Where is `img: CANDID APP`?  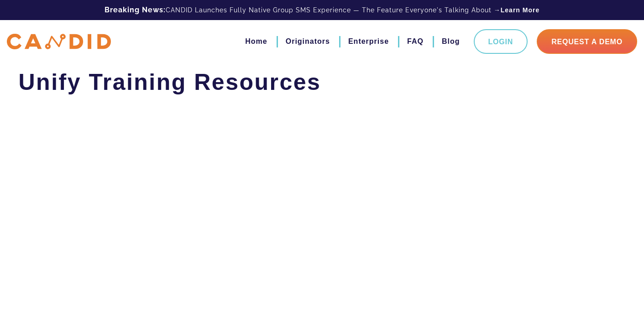 img: CANDID APP is located at coordinates (59, 41).